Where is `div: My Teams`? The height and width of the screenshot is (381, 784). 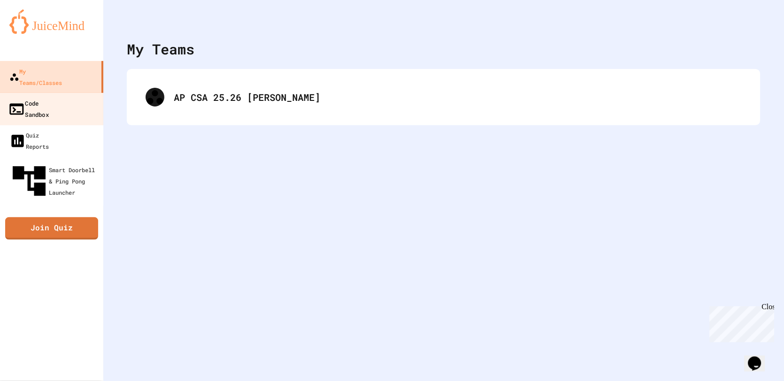 div: My Teams is located at coordinates (161, 49).